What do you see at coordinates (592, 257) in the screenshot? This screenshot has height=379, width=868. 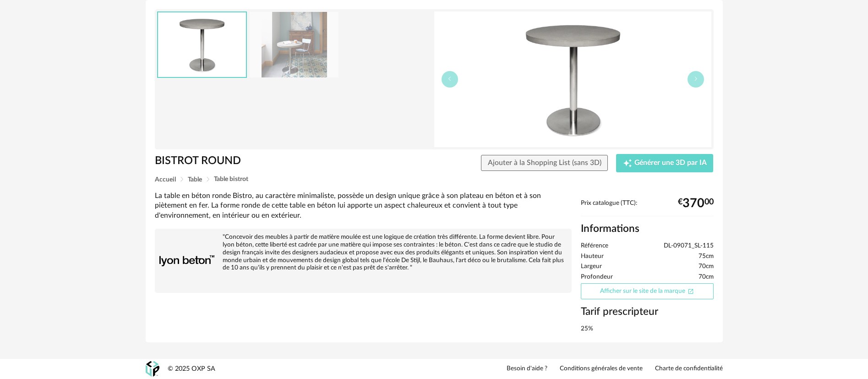 I see `span: Hauteur` at bounding box center [592, 257].